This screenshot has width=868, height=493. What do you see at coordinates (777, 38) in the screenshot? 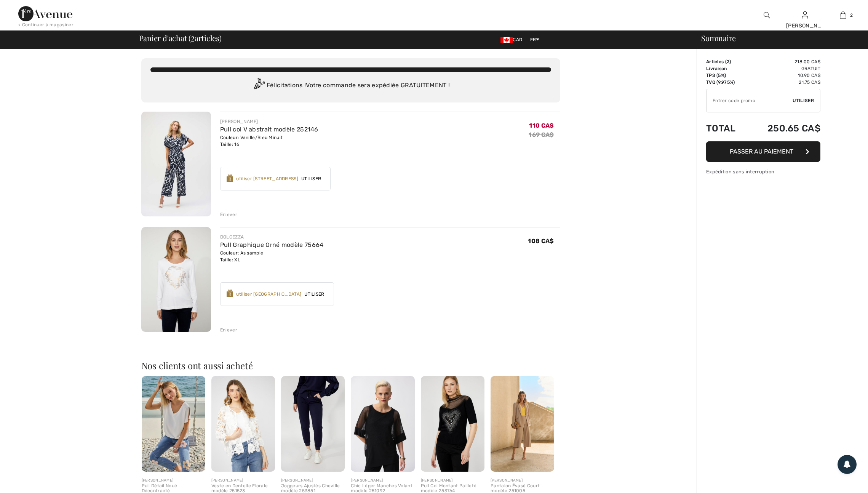
I see `div: Sommaire` at bounding box center [777, 38].